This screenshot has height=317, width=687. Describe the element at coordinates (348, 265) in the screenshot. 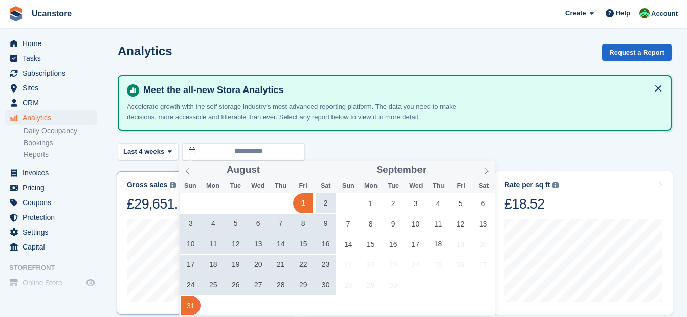

I see `span: September 21, 2025` at that location.